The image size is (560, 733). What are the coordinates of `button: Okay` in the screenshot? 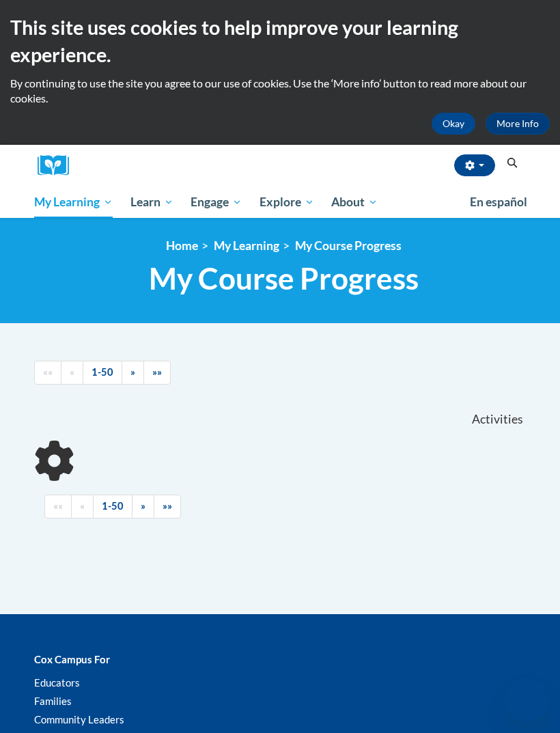 It's located at (453, 124).